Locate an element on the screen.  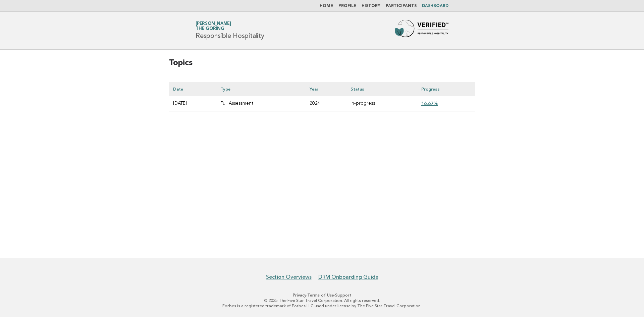
a: Dashboard is located at coordinates (435, 6).